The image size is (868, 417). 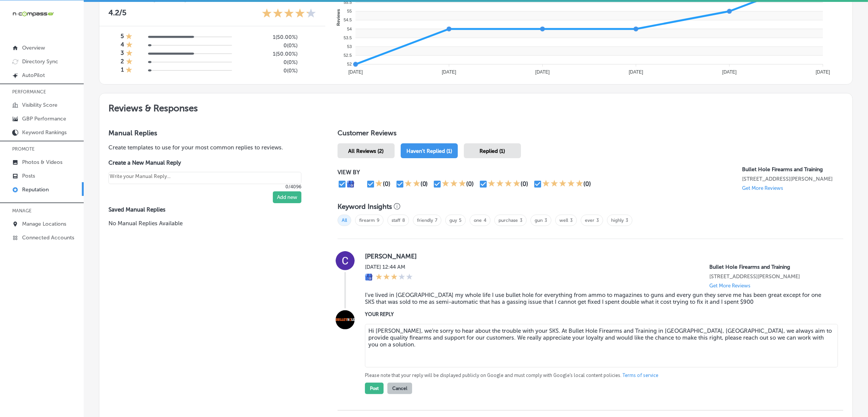 What do you see at coordinates (48, 237) in the screenshot?
I see `p: Connected Accounts` at bounding box center [48, 237].